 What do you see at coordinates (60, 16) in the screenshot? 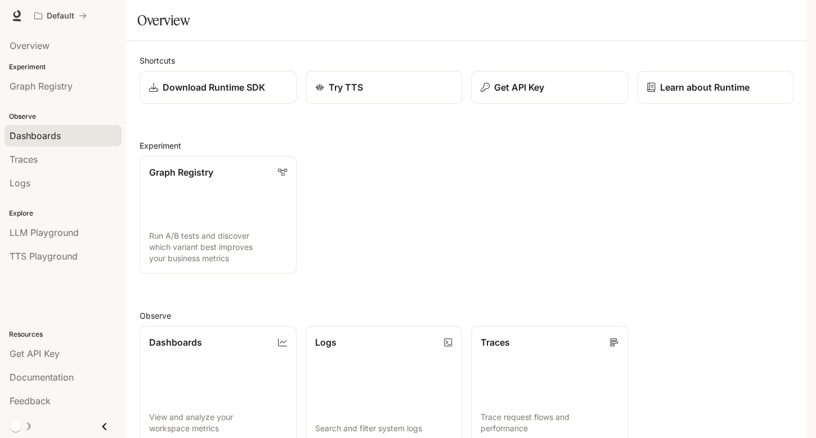
I see `p: Default` at bounding box center [60, 16].